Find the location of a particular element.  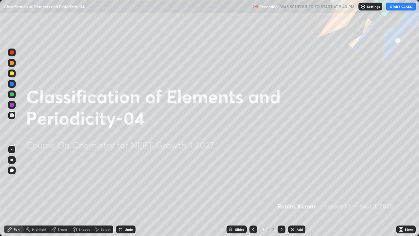

div: More is located at coordinates (409, 229).